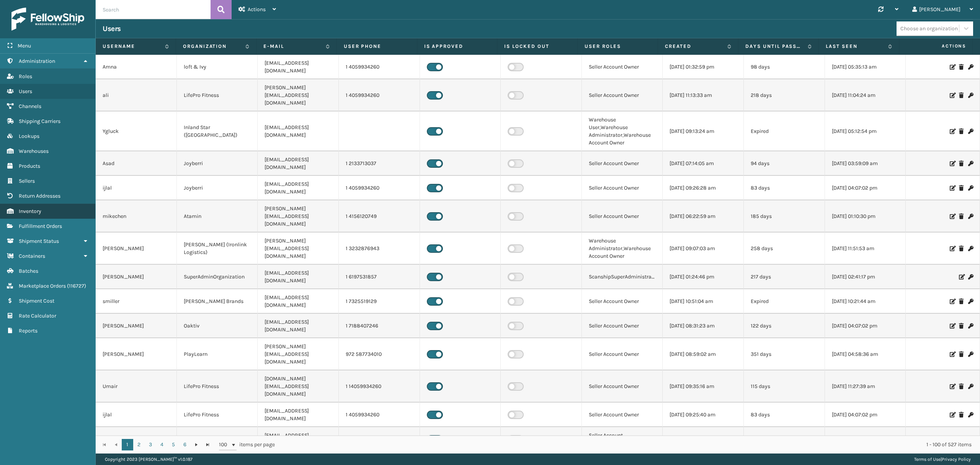 The image size is (980, 465). I want to click on span: Go to the next page, so click(196, 445).